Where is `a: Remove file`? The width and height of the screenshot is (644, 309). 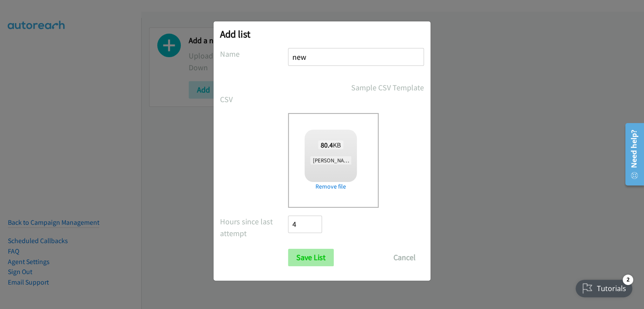 a: Remove file is located at coordinates (331, 186).